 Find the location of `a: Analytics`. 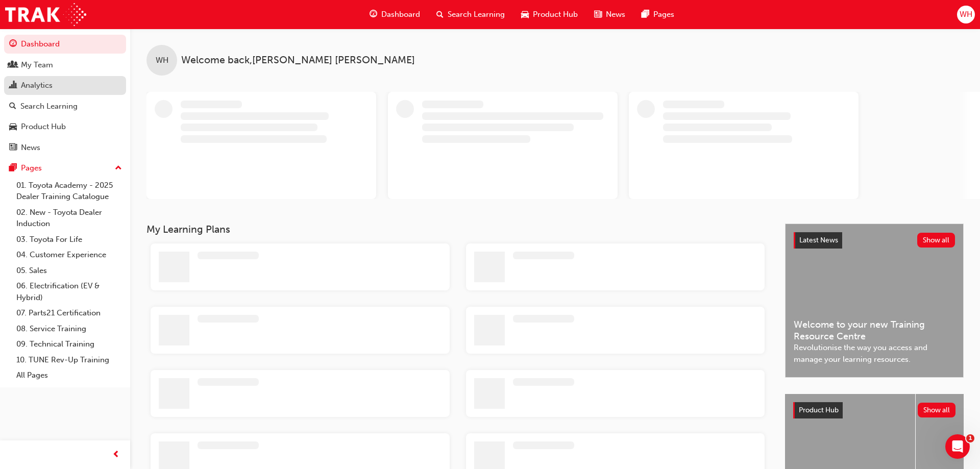

a: Analytics is located at coordinates (65, 85).